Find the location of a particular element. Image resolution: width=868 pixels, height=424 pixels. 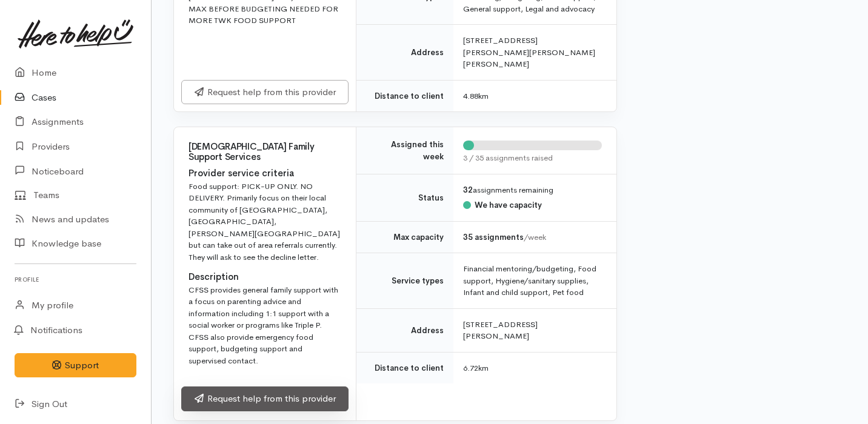

div: Financial mentoring/budgeting, Food support, Hygiene/sanitary supplies, Infant and child support,... is located at coordinates (532, 281).